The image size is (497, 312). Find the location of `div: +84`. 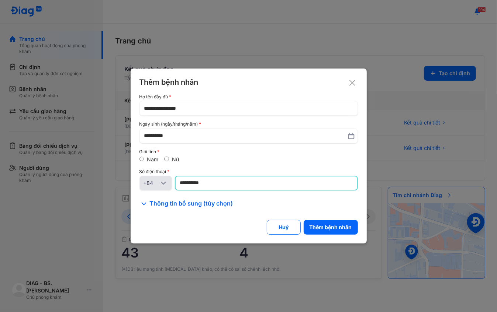

div: +84 is located at coordinates (151, 183).